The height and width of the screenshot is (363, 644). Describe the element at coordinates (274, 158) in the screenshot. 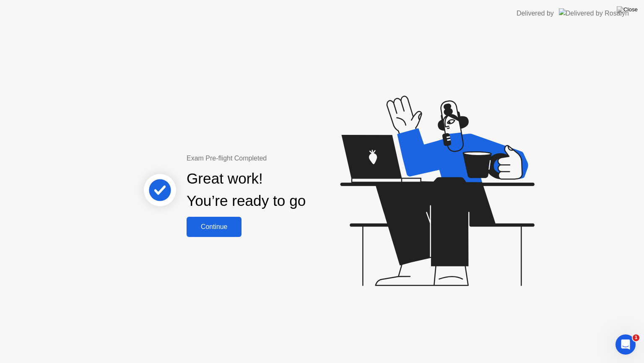

I see `div: Exam Pre-flight Completed` at that location.